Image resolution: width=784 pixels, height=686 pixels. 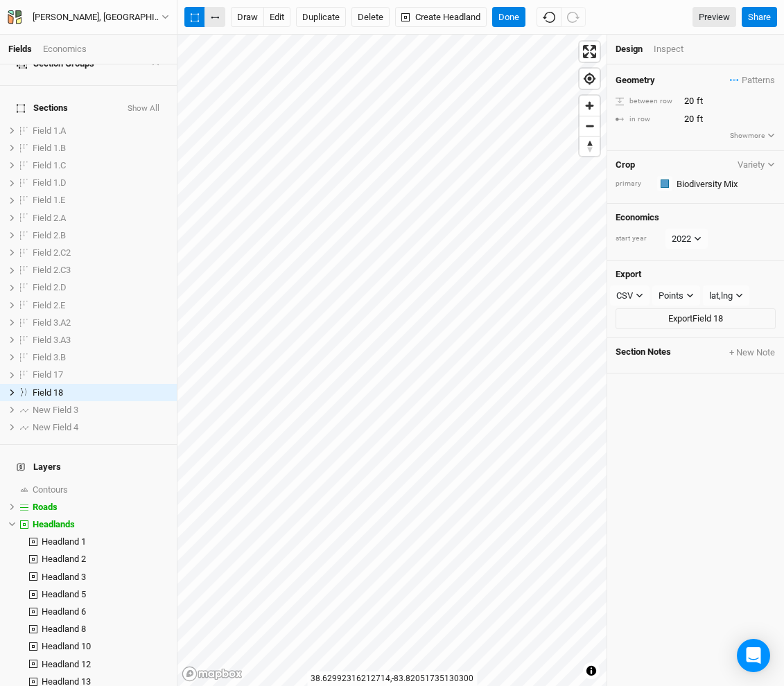 What do you see at coordinates (101, 507) in the screenshot?
I see `div: Roads` at bounding box center [101, 507].